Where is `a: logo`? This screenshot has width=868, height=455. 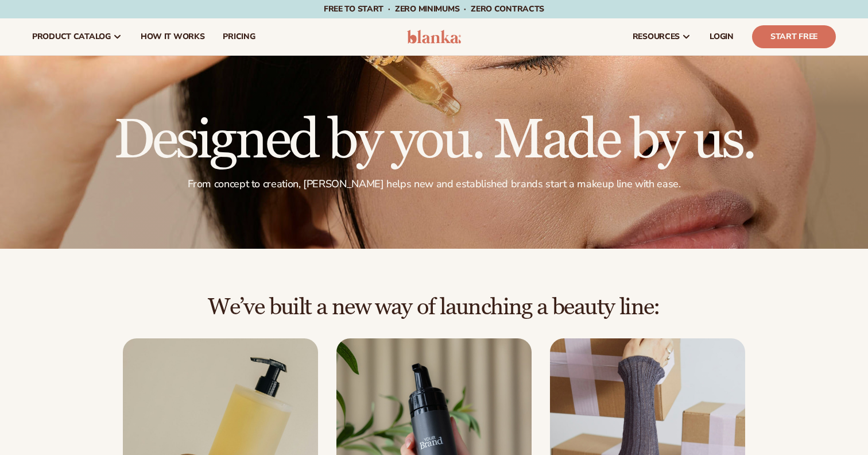
a: logo is located at coordinates (434, 37).